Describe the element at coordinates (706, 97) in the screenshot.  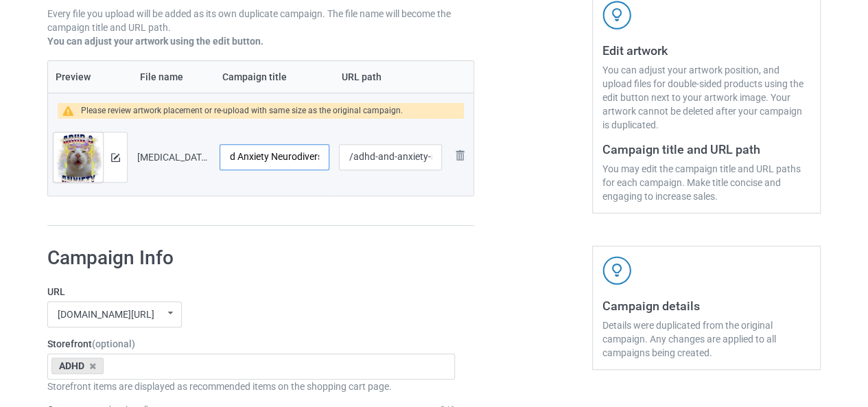
I see `div: You can adjust your artwork position, and upload files for double-sided products using the edit b...` at that location.